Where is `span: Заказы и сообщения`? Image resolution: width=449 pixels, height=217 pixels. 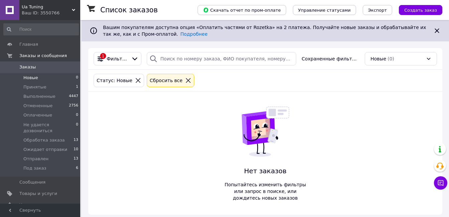
span: Заказы и сообщения is located at coordinates (43, 56).